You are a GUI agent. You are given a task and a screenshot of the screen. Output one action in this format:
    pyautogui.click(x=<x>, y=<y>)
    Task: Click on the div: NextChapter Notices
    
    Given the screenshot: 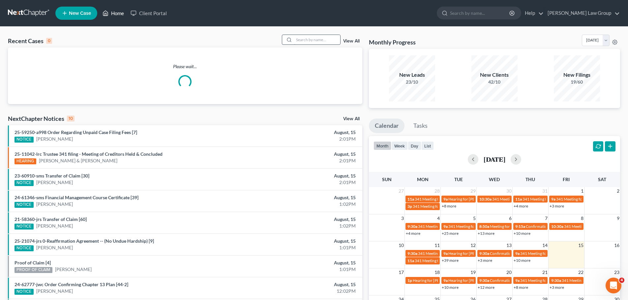 What is the action you would take?
    pyautogui.click(x=41, y=119)
    